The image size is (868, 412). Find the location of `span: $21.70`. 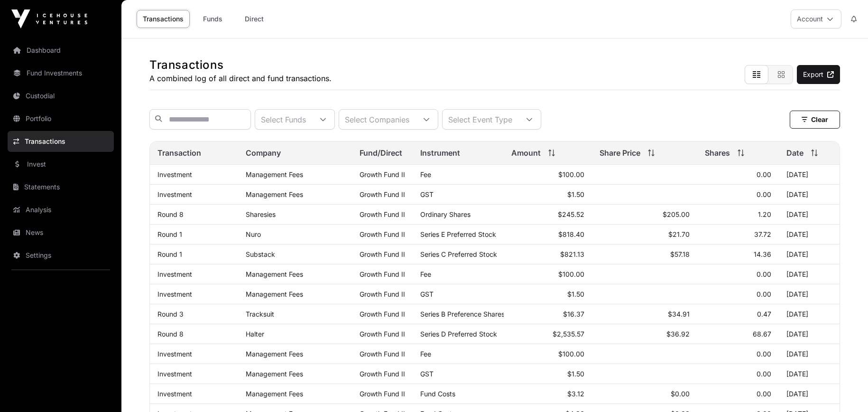

span: $21.70 is located at coordinates (679, 234).